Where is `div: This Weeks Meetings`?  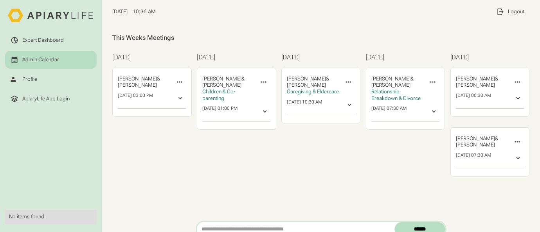
div: This Weeks Meetings is located at coordinates (321, 38).